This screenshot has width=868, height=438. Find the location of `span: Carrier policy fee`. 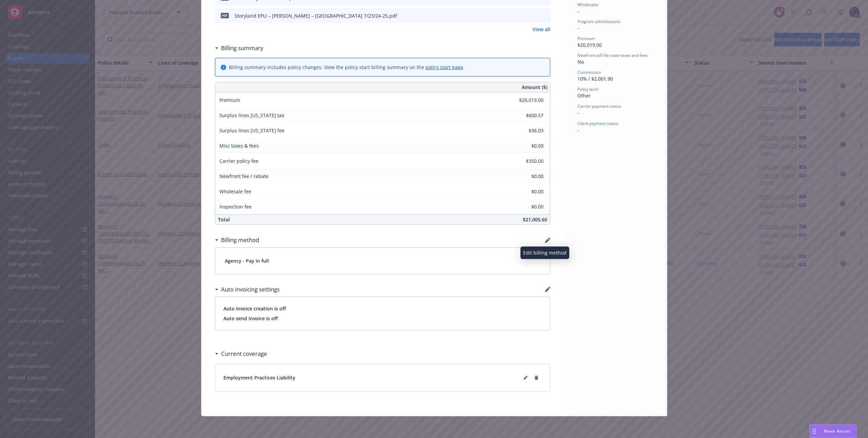

span: Carrier policy fee is located at coordinates (239, 161).